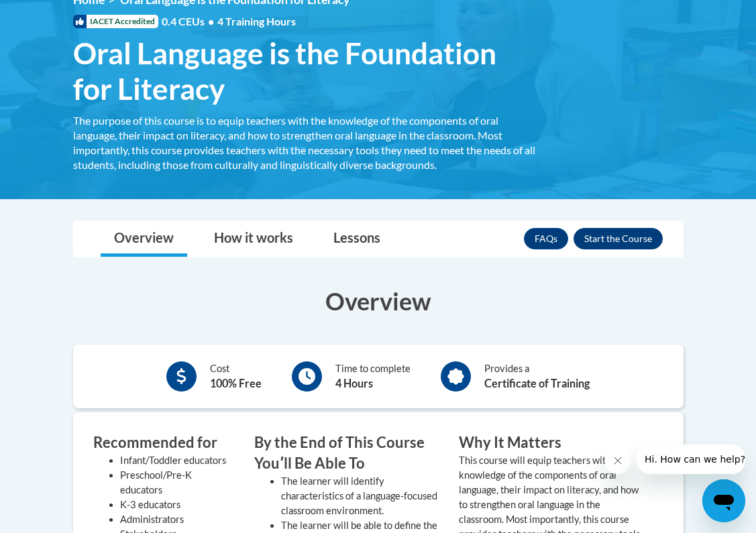 The width and height of the screenshot is (756, 533). I want to click on span: Hi. How can we help?, so click(58, 15).